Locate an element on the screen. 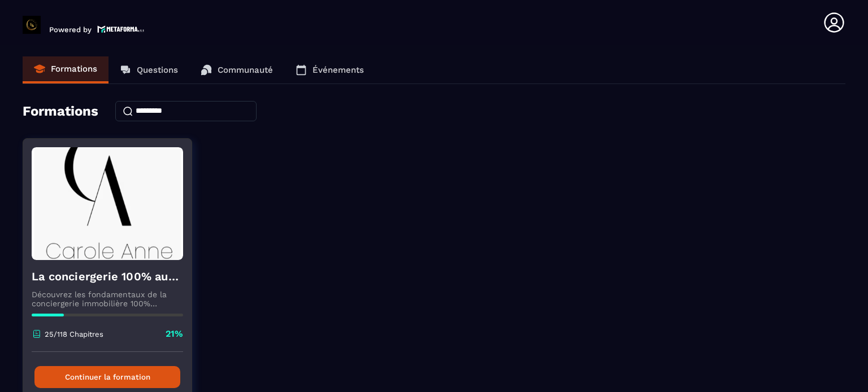  p: Powered by is located at coordinates (70, 29).